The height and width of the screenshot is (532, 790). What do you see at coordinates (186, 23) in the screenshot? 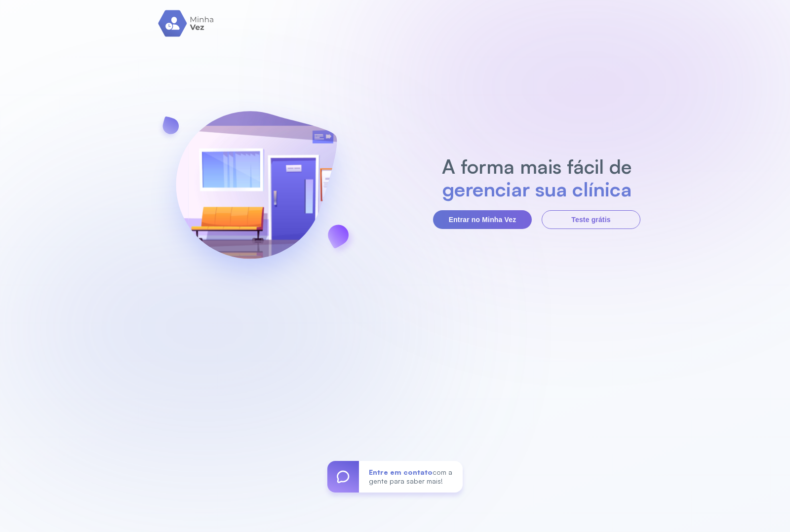
I see `img: logo.svg` at bounding box center [186, 23].